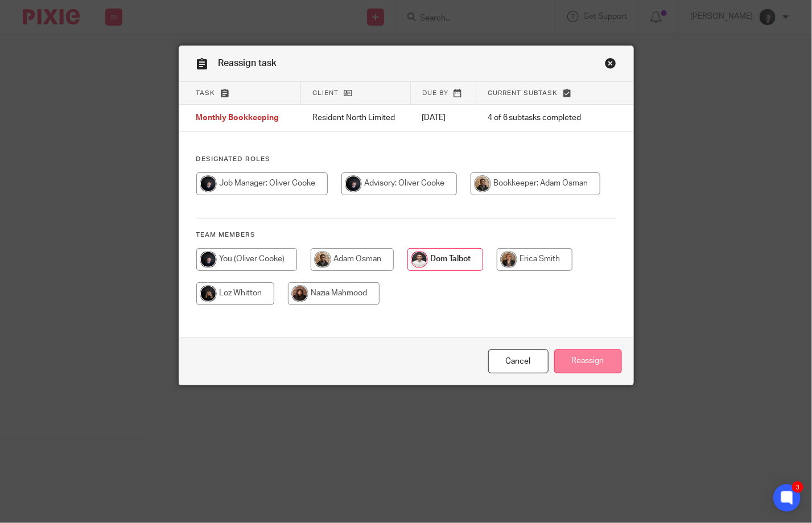 Image resolution: width=812 pixels, height=523 pixels. Describe the element at coordinates (248, 63) in the screenshot. I see `span: Reassign task` at that location.